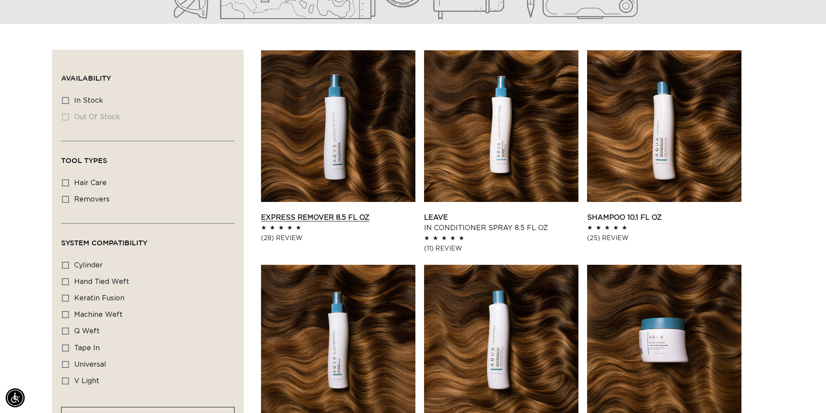 The height and width of the screenshot is (413, 826). Describe the element at coordinates (99, 298) in the screenshot. I see `span: keratin fusion` at that location.